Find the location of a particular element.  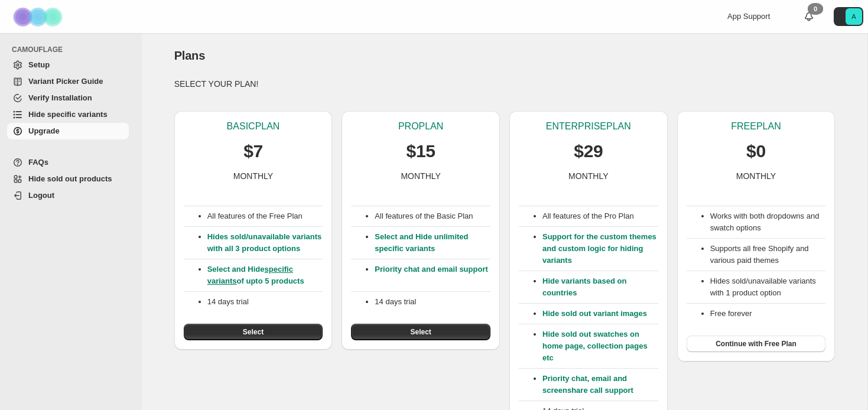

a: 0 is located at coordinates (810, 17).